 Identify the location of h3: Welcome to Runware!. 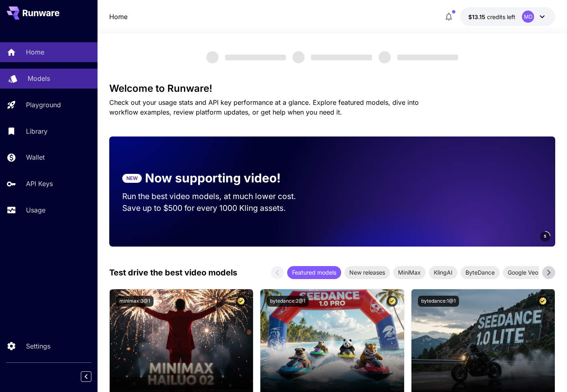
(332, 88).